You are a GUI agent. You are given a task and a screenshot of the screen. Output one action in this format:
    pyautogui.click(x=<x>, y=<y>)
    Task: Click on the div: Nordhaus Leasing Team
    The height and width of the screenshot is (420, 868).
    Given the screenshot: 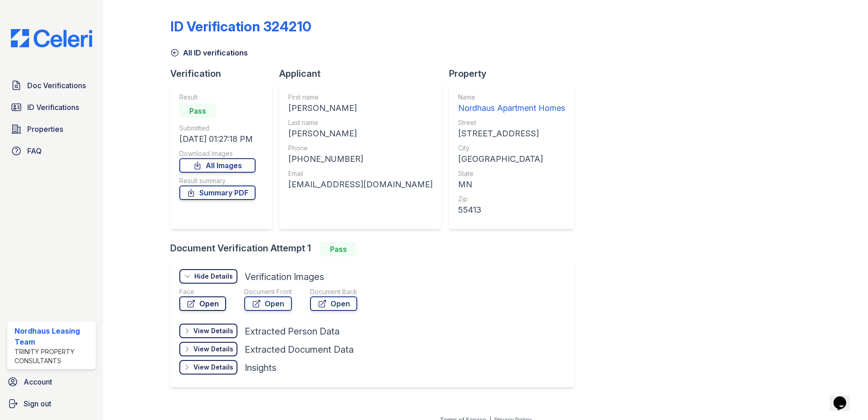 What is the action you would take?
    pyautogui.click(x=53, y=336)
    